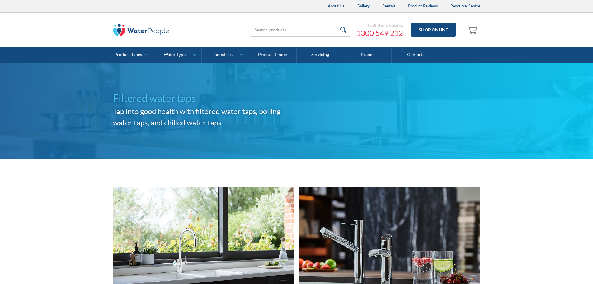 The image size is (593, 284). What do you see at coordinates (141, 30) in the screenshot?
I see `img: The Water People` at bounding box center [141, 30].